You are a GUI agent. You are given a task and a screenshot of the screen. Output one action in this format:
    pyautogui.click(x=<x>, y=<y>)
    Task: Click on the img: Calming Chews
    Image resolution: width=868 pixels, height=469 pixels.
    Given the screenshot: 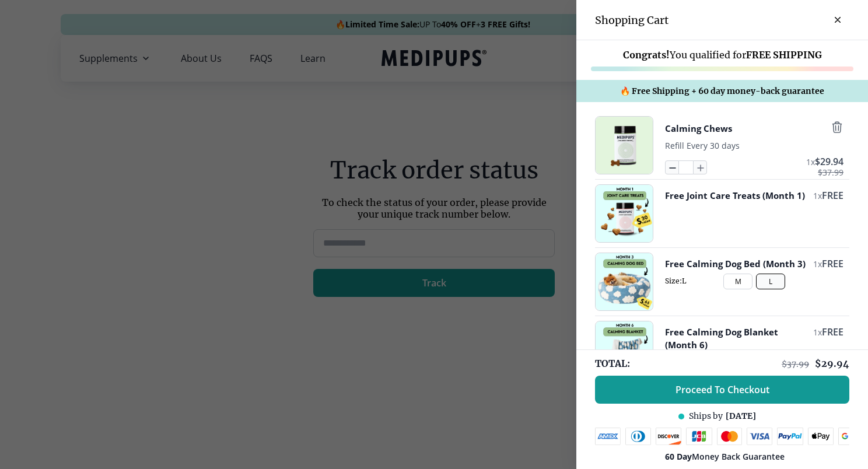 What is the action you would take?
    pyautogui.click(x=624, y=146)
    